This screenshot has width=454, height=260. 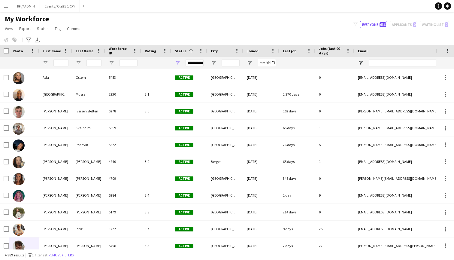 What do you see at coordinates (43, 29) in the screenshot?
I see `a: Status` at bounding box center [43, 29].